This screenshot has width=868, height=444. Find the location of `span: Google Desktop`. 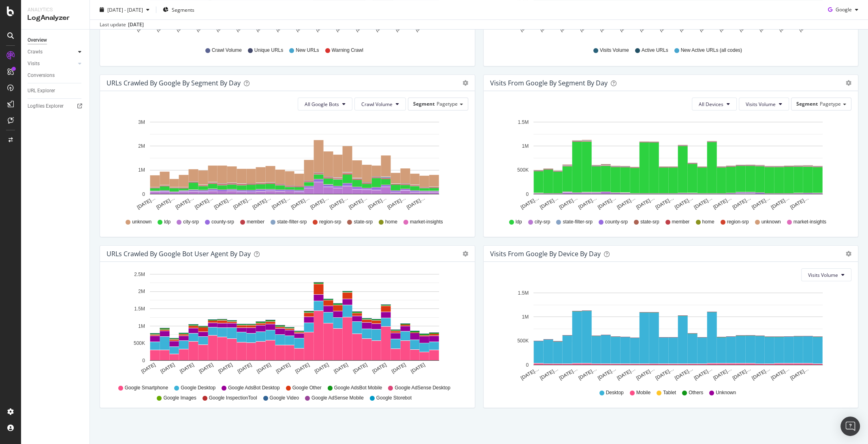

span: Google Desktop is located at coordinates (198, 388).